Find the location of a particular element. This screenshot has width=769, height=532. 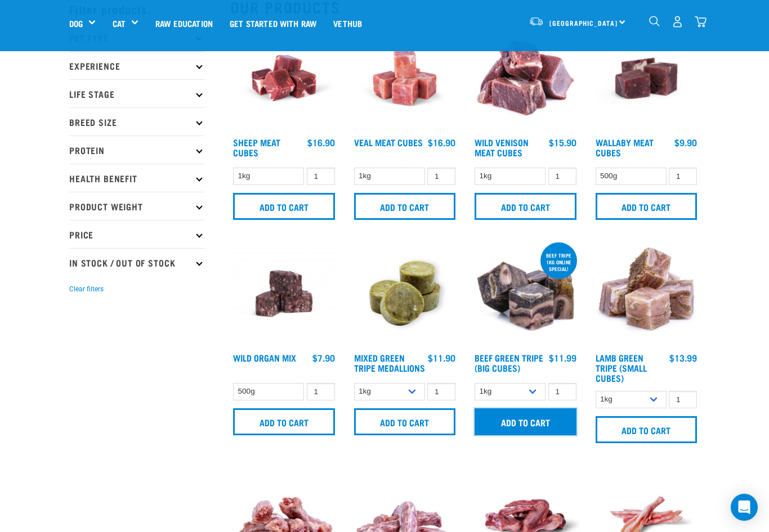

p: Product Weight is located at coordinates (137, 206).